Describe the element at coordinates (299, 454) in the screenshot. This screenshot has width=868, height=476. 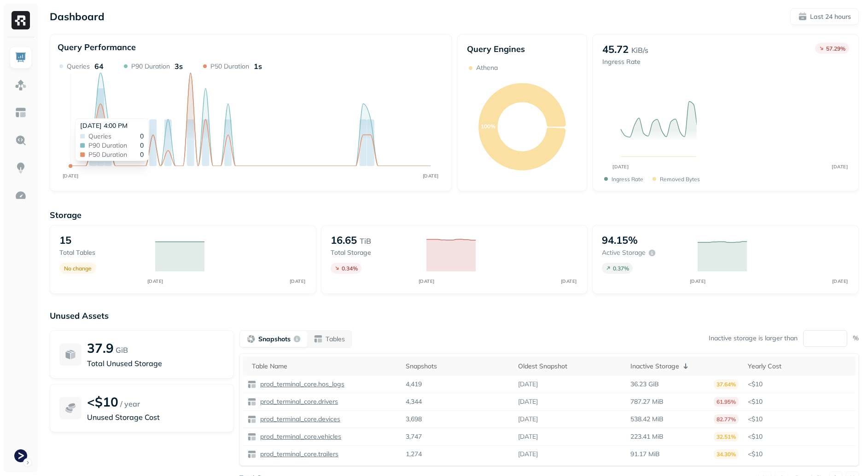
I see `p: prod_terminal_core.trailers` at that location.